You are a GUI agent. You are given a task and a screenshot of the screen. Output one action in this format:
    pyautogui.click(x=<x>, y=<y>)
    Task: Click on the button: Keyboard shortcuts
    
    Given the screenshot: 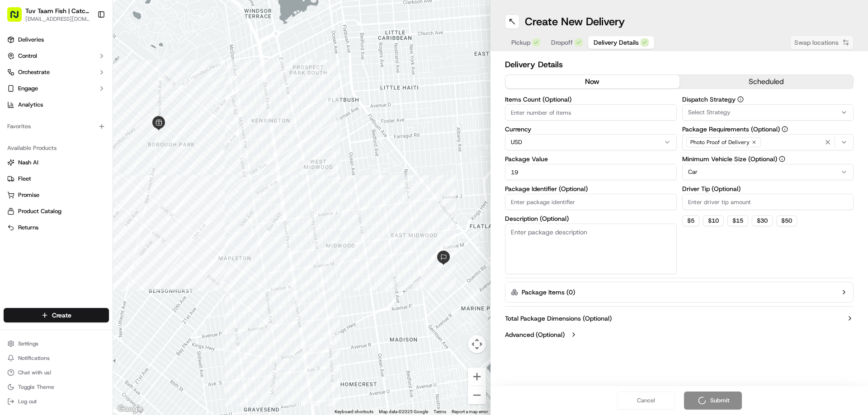 What is the action you would take?
    pyautogui.click(x=354, y=412)
    